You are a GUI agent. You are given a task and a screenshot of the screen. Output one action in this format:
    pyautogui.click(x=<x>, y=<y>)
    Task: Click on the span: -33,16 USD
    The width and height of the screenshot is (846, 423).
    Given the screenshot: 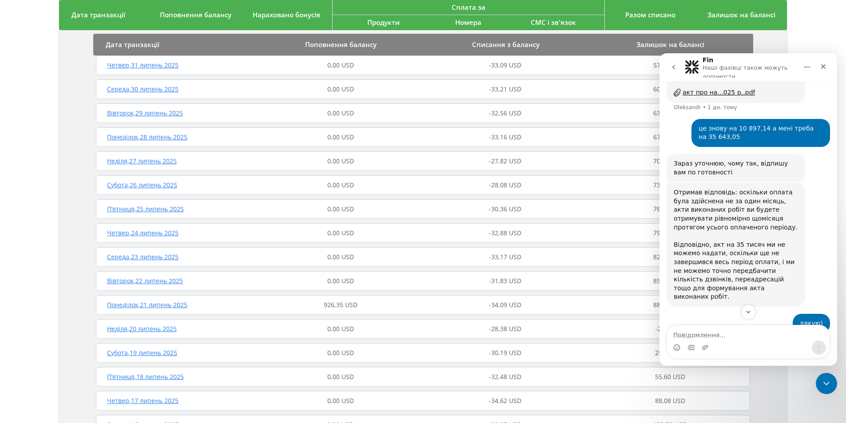 What is the action you would take?
    pyautogui.click(x=505, y=137)
    